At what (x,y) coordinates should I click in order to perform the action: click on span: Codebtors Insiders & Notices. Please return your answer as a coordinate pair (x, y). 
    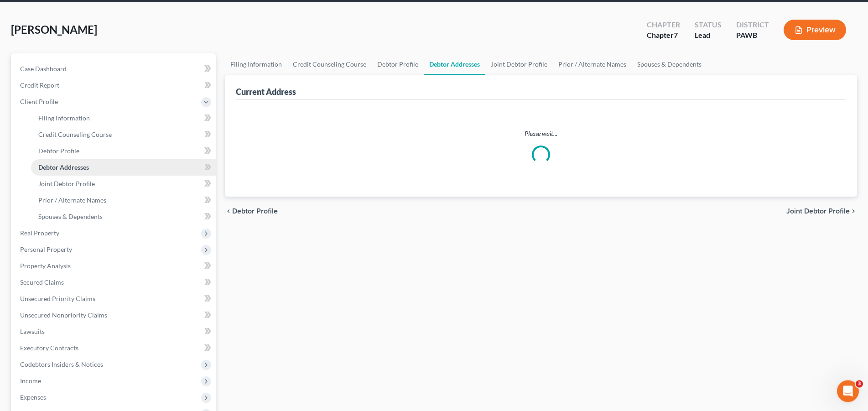
    Looking at the image, I should click on (62, 364).